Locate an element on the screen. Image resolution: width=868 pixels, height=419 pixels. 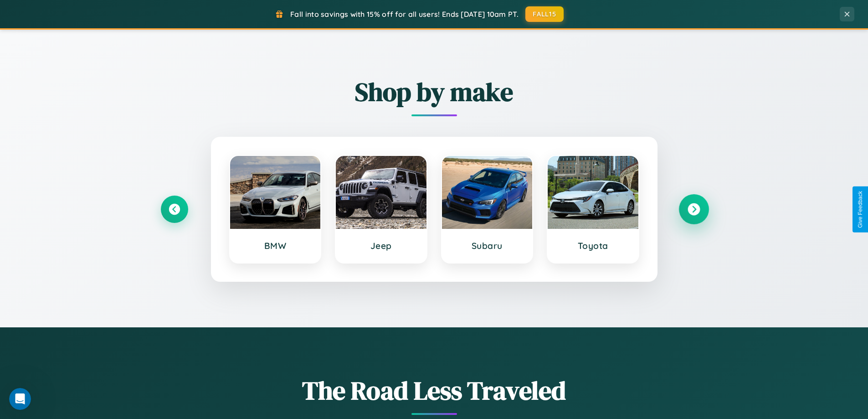
h3: Jeep is located at coordinates (381, 246).